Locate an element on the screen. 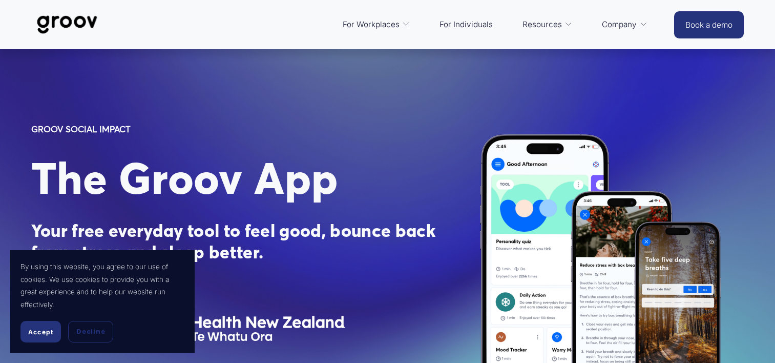  span: Resources is located at coordinates (542, 25).